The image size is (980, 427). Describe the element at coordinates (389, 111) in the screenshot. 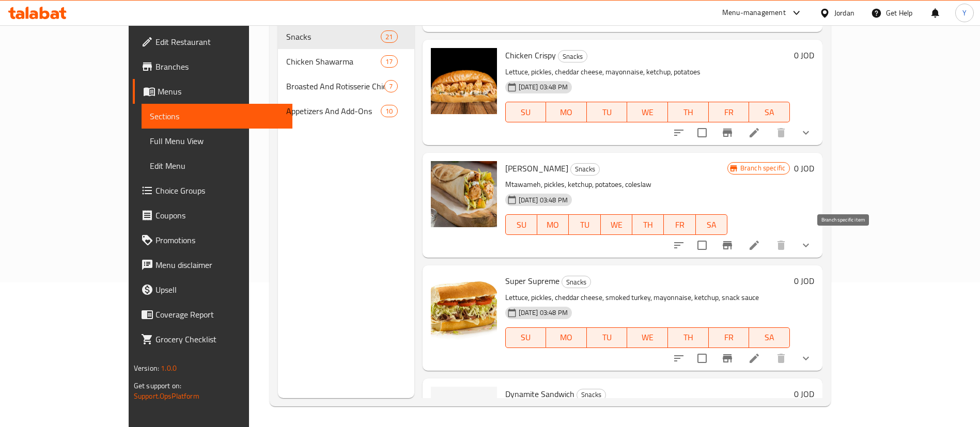

I see `span: 10` at that location.